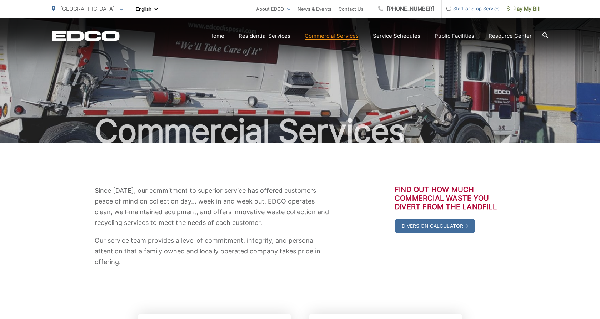  I want to click on a: Service Schedules, so click(396, 36).